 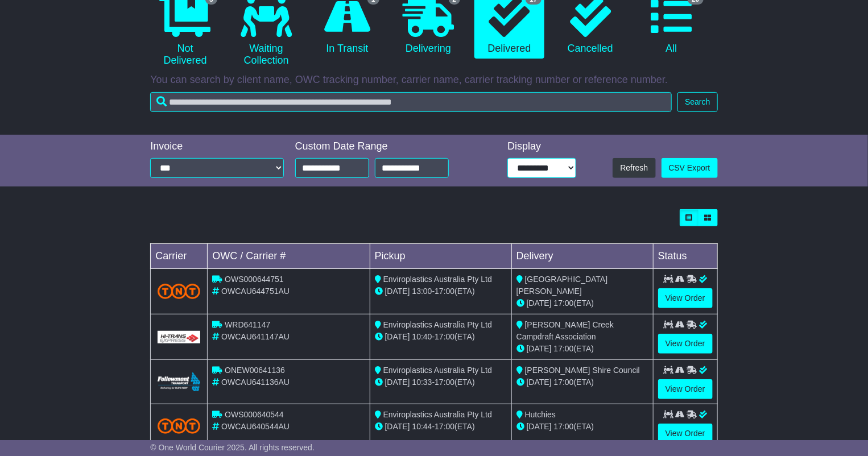 I want to click on span: 13:00, so click(x=422, y=291).